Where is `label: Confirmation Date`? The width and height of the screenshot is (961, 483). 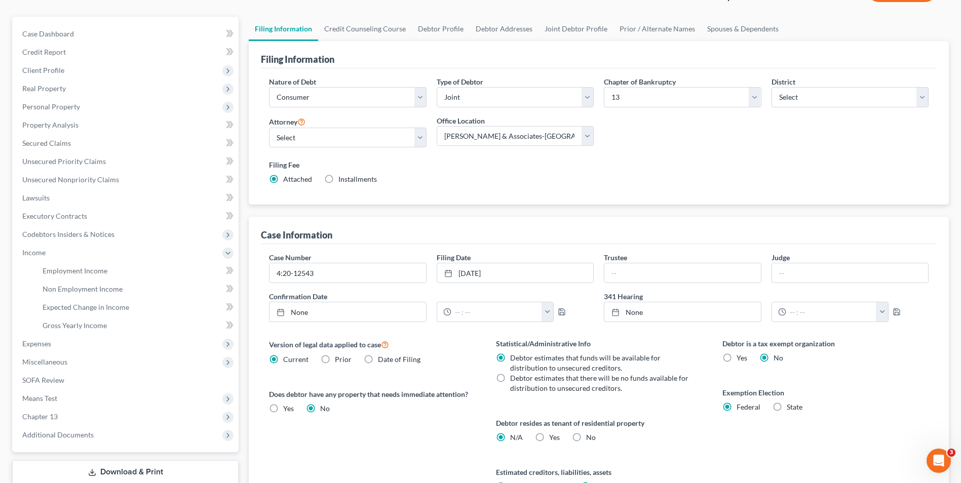 label: Confirmation Date is located at coordinates (431, 296).